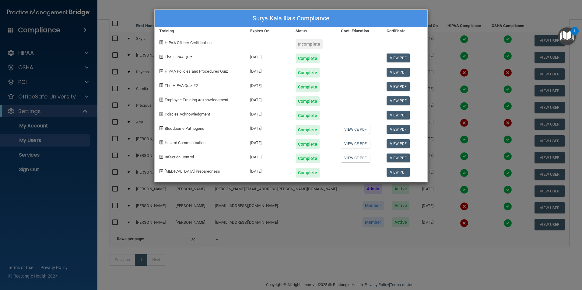  What do you see at coordinates (184, 128) in the screenshot?
I see `span: Bloodborne Pathogens` at bounding box center [184, 128].